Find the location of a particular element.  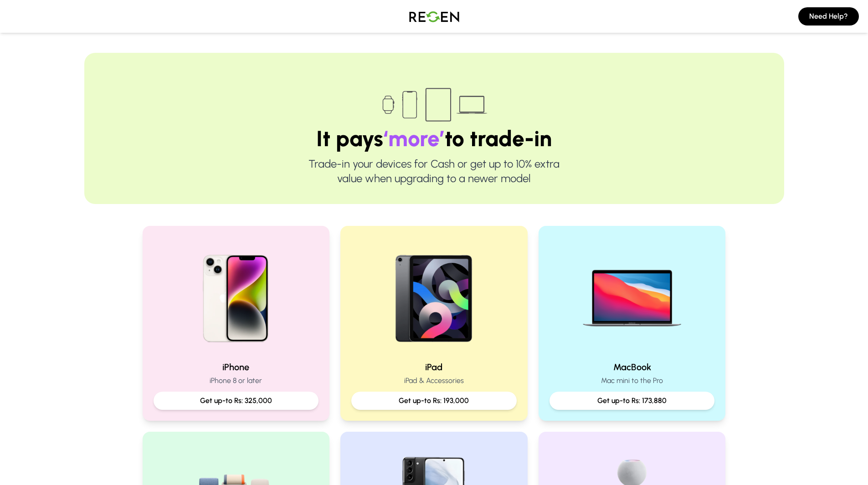

h2: MacBook is located at coordinates (633, 367).